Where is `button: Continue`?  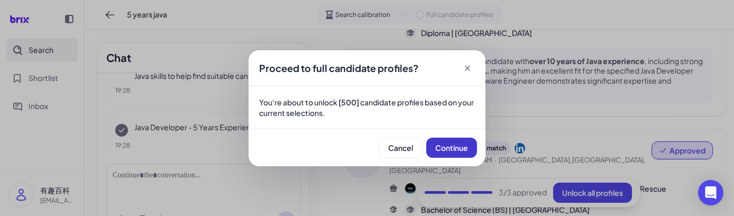 button: Continue is located at coordinates (451, 147).